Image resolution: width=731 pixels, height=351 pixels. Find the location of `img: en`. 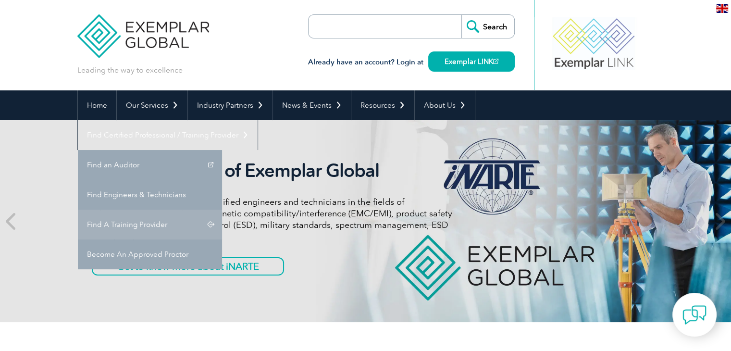

img: en is located at coordinates (722, 8).